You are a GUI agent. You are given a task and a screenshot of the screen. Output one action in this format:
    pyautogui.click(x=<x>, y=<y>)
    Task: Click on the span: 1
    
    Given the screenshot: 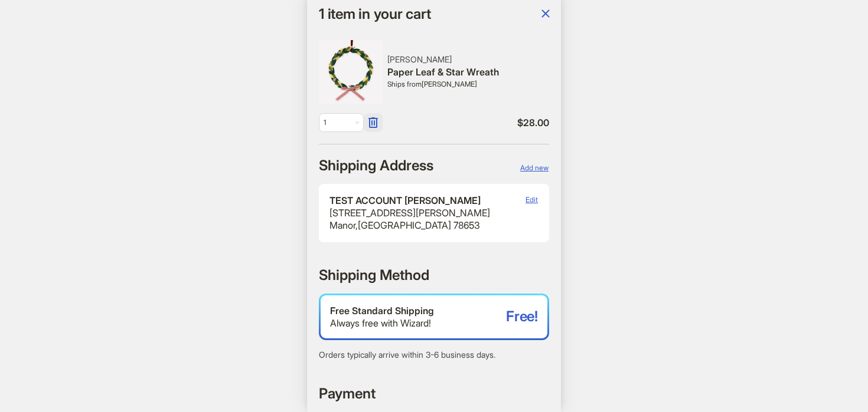 What is the action you would take?
    pyautogui.click(x=341, y=123)
    